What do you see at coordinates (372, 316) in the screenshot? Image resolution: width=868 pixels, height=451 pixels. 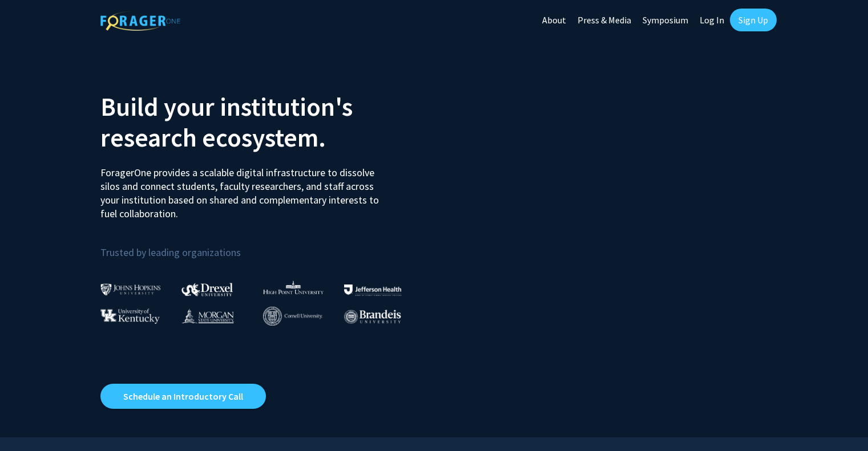 I see `img: Brandeis University` at bounding box center [372, 316].